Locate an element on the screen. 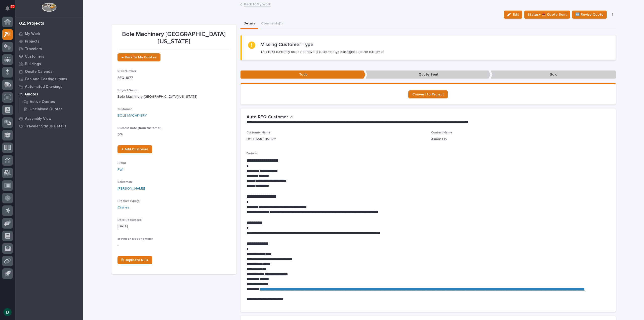 This screenshot has width=644, height=320. span: Convert to Project is located at coordinates (428, 94).